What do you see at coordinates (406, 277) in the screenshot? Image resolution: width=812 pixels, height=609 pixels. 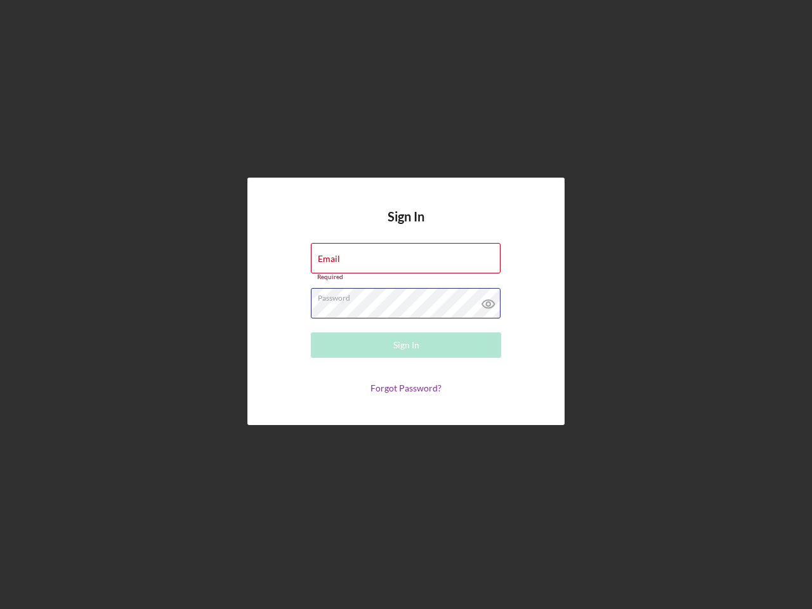 I see `div: Required` at bounding box center [406, 277].